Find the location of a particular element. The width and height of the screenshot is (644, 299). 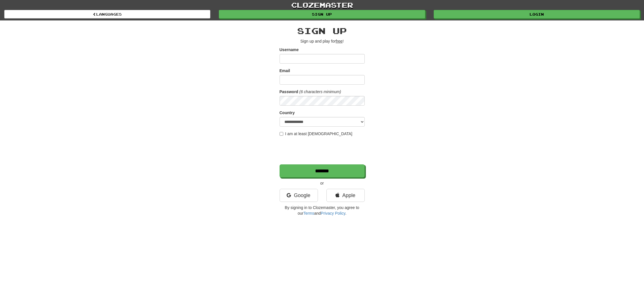

p: Sign up and play for ! is located at coordinates (322, 41).